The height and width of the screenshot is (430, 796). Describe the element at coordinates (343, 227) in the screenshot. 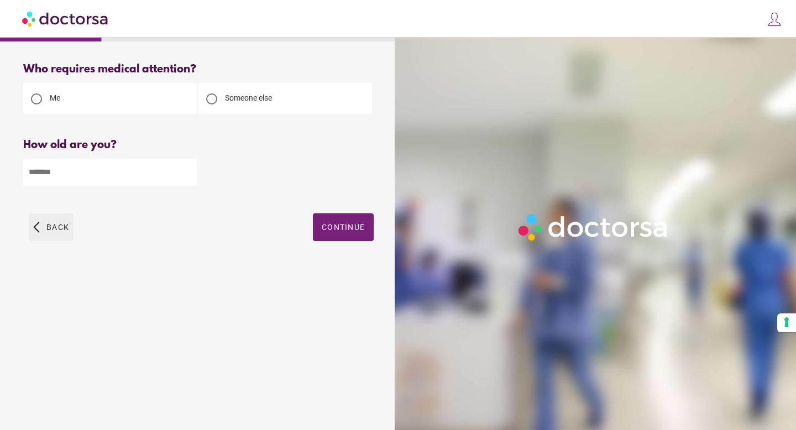

I see `span: Continue` at that location.